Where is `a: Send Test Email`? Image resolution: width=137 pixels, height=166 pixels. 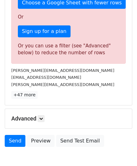 a: Send Test Email is located at coordinates (80, 141).